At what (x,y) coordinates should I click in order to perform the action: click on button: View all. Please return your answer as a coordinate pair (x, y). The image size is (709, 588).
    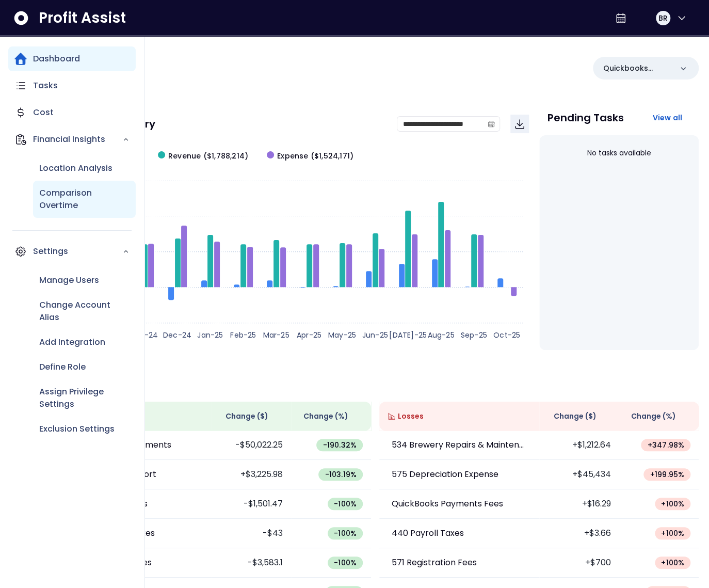
    Looking at the image, I should click on (667, 118).